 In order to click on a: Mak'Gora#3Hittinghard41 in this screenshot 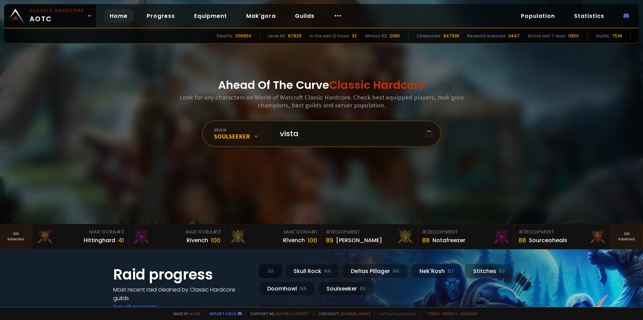, I will do `click(80, 236)`.